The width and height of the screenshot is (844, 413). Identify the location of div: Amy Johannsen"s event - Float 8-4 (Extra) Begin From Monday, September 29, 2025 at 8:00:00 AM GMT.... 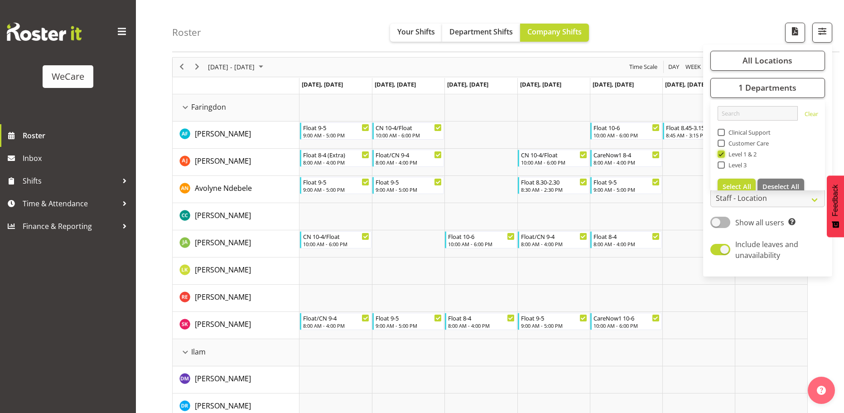
(336, 158).